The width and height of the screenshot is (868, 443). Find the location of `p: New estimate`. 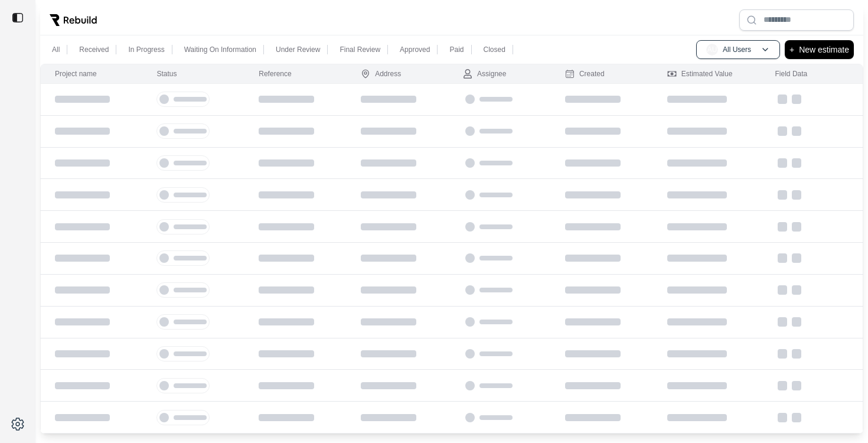

p: New estimate is located at coordinates (824, 50).